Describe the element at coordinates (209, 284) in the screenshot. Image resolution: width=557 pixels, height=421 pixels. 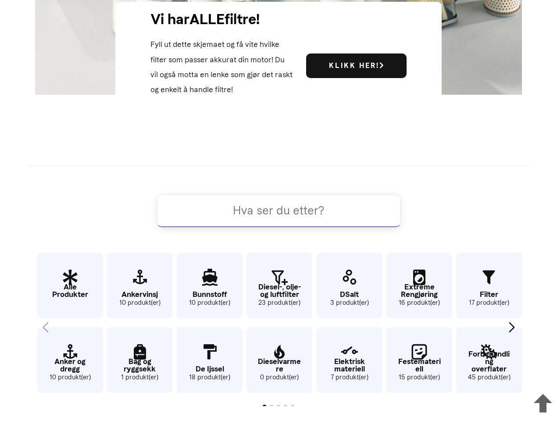
I see `div: 5 / 62` at that location.